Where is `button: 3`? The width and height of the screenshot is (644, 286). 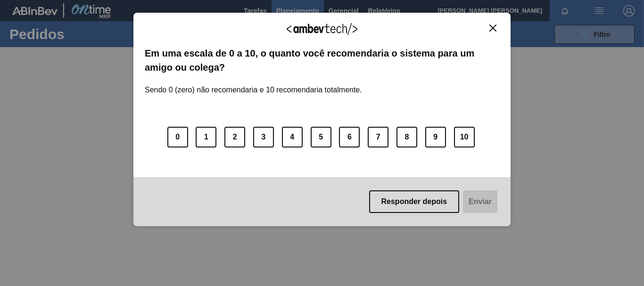
button: 3 is located at coordinates (264, 137).